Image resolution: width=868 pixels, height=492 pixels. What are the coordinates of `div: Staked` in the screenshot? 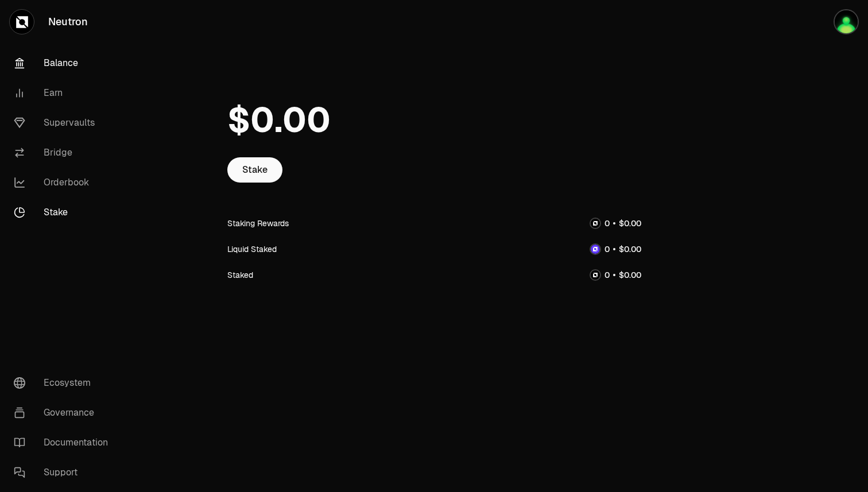 It's located at (240, 275).